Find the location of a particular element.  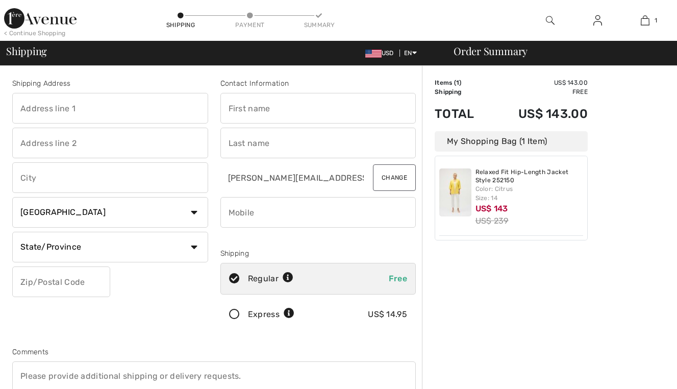

input: Zip/Postal Code is located at coordinates (61, 282).